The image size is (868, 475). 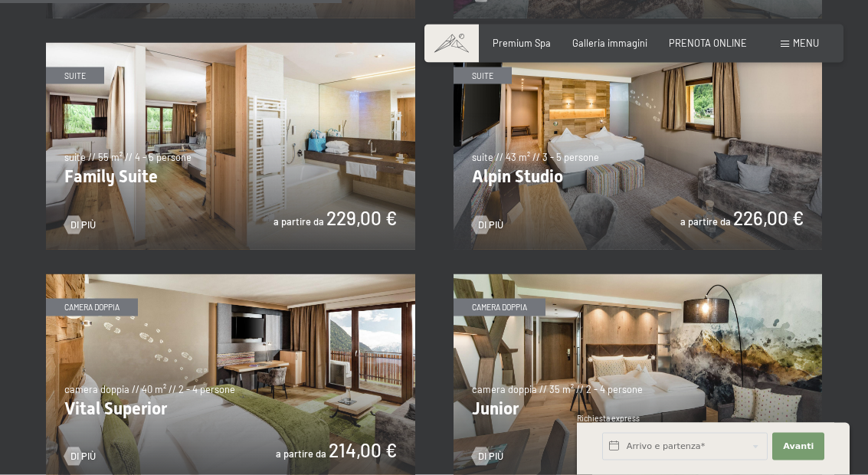 What do you see at coordinates (230, 47) in the screenshot?
I see `a: Family Suite` at bounding box center [230, 47].